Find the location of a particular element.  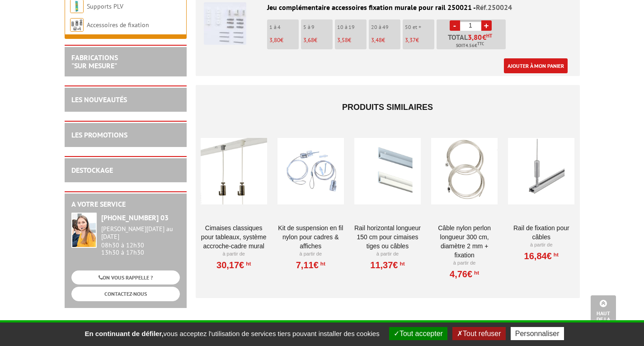

p: 5 à 9 is located at coordinates (318, 27).